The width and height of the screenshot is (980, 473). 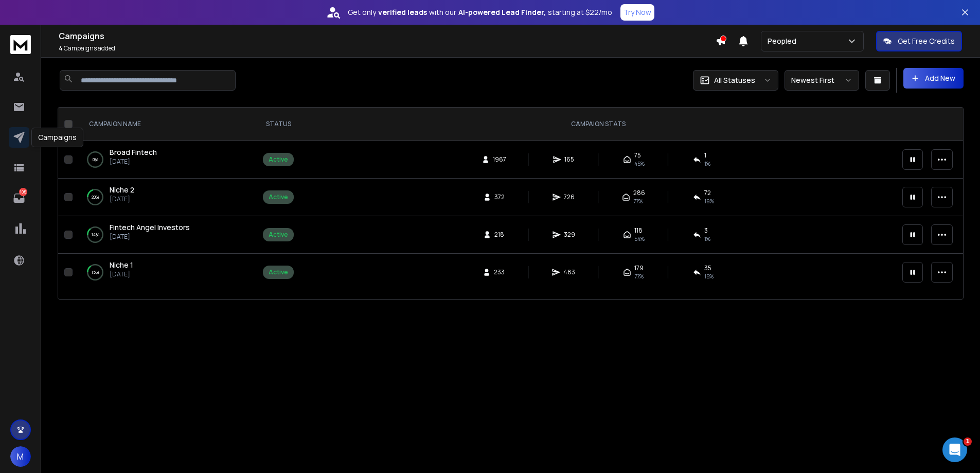 I want to click on p: Peopled, so click(x=784, y=41).